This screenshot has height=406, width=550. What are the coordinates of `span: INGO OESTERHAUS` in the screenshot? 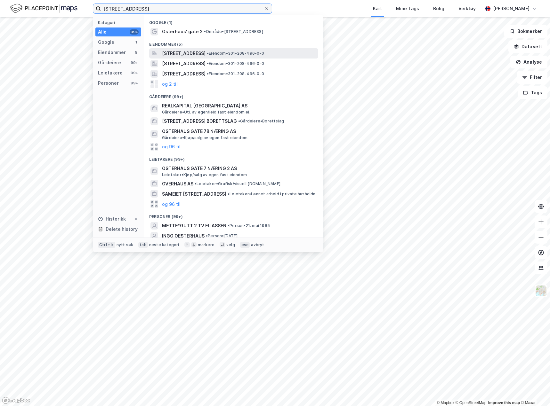 It's located at (183, 236).